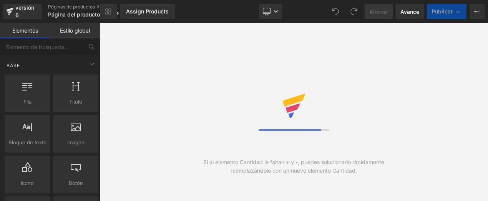 The image size is (488, 201). I want to click on button: Rehacer, so click(354, 12).